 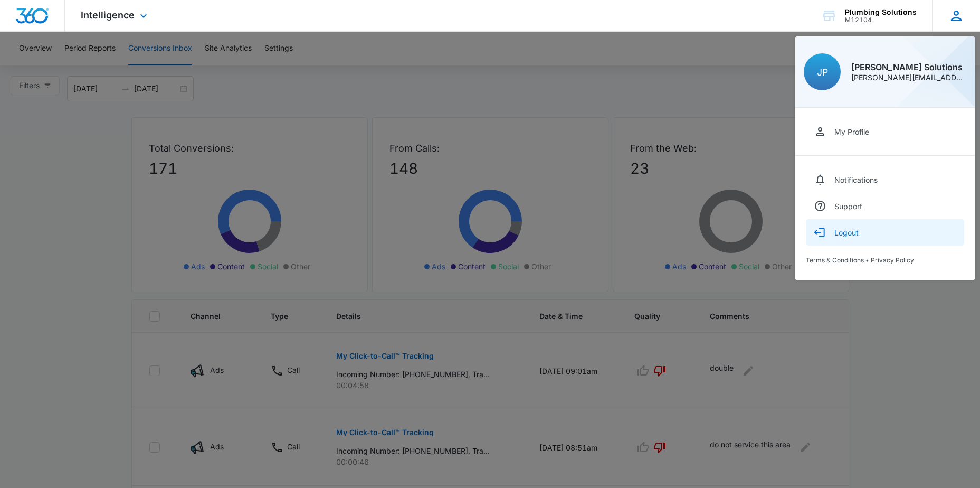 I want to click on a: My Profile, so click(x=885, y=132).